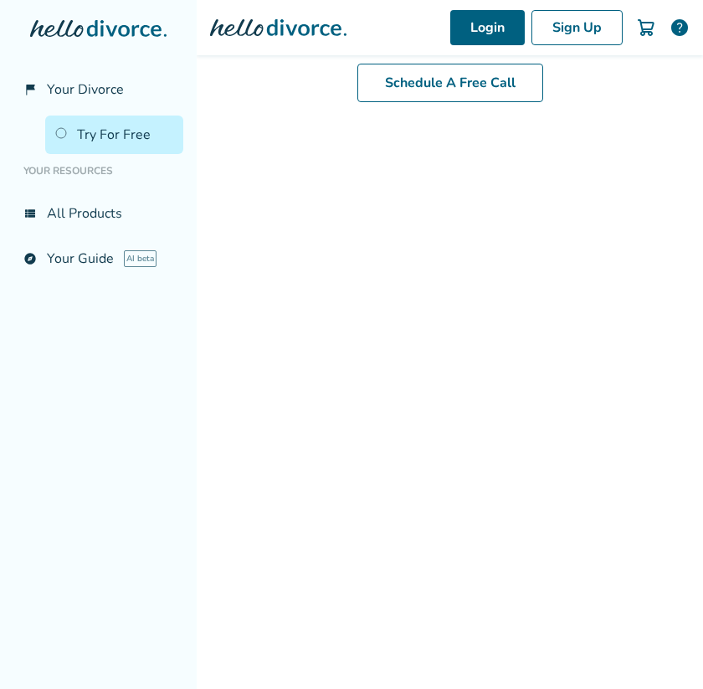 The height and width of the screenshot is (689, 703). Describe the element at coordinates (487, 28) in the screenshot. I see `a: Login` at that location.